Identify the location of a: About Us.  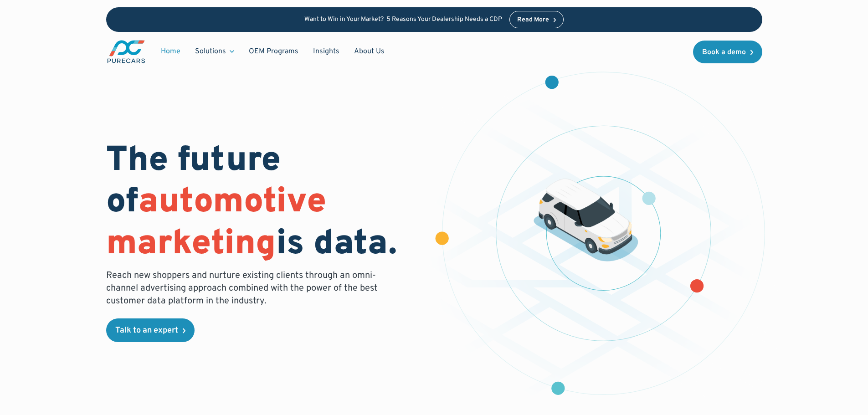
(369, 52).